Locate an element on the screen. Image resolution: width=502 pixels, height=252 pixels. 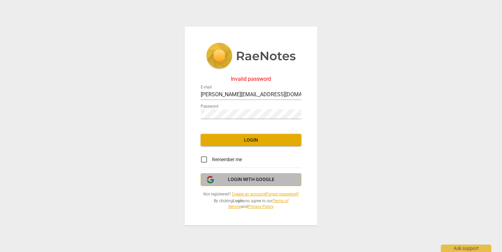
div: Ask support is located at coordinates (466, 248).